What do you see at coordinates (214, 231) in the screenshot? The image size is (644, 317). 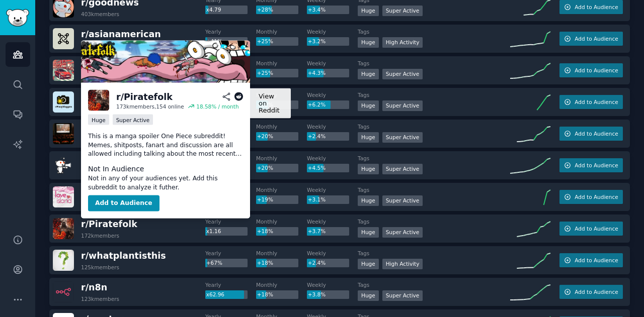 I see `span: x1.16` at bounding box center [214, 231].